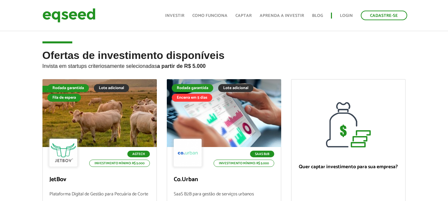 The width and height of the screenshot is (448, 201). Describe the element at coordinates (181, 66) in the screenshot. I see `strong: a partir de R$ 5.000` at that location.